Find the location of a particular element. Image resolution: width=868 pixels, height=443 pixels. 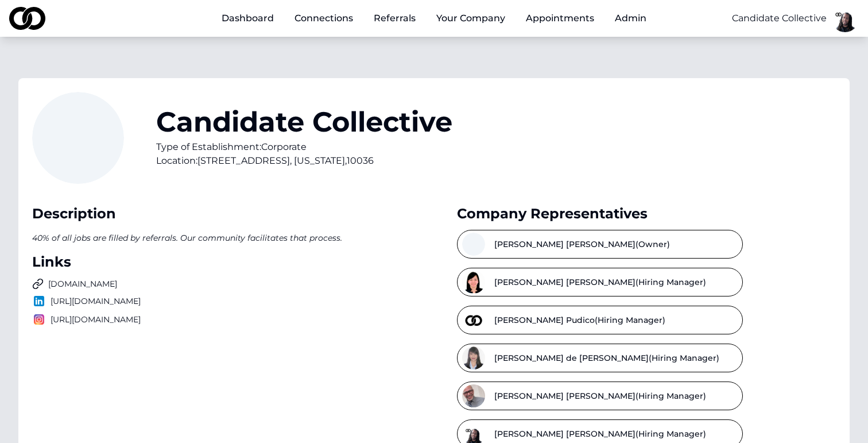

h1: Candidate Collective is located at coordinates (304, 122).